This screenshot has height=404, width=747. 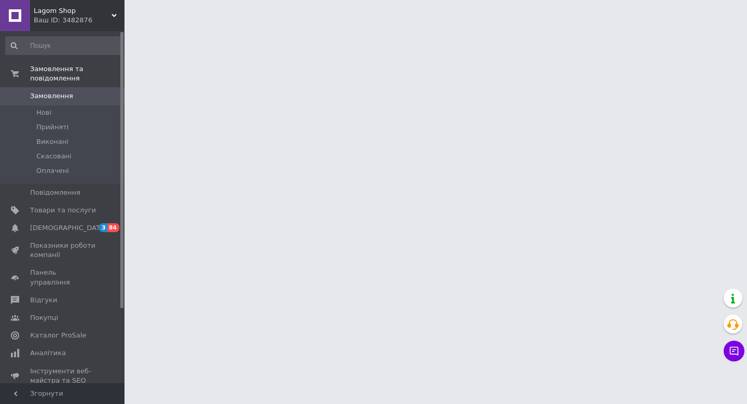 What do you see at coordinates (58, 335) in the screenshot?
I see `span: Каталог ProSale` at bounding box center [58, 335].